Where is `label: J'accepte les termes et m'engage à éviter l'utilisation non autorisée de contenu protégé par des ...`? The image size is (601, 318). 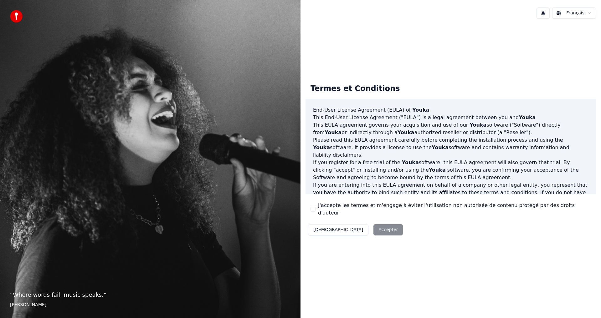
label: J'accepte les termes et m'engage à éviter l'utilisation non autorisée de contenu protégé par des ... is located at coordinates (454, 209).